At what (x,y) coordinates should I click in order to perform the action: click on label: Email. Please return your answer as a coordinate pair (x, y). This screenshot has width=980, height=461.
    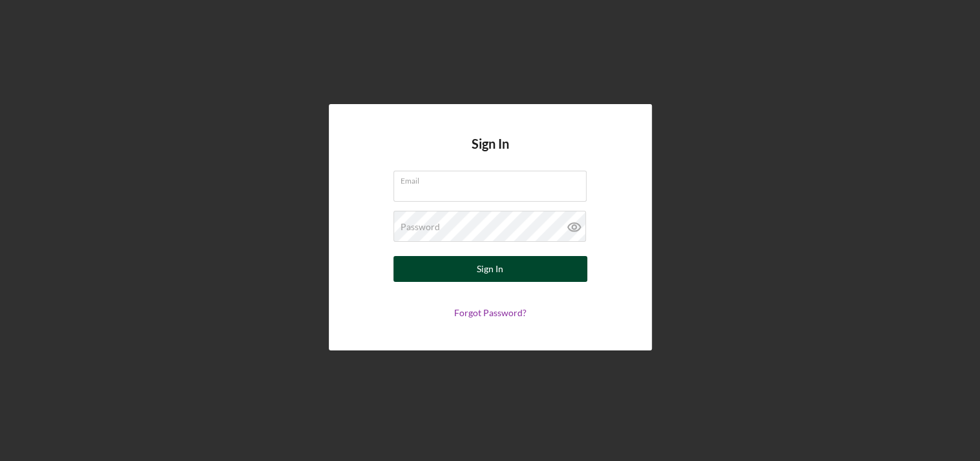
    Looking at the image, I should click on (494, 178).